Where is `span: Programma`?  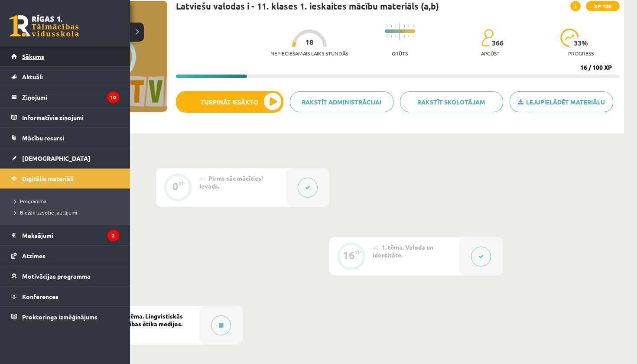 span: Programma is located at coordinates (28, 201).